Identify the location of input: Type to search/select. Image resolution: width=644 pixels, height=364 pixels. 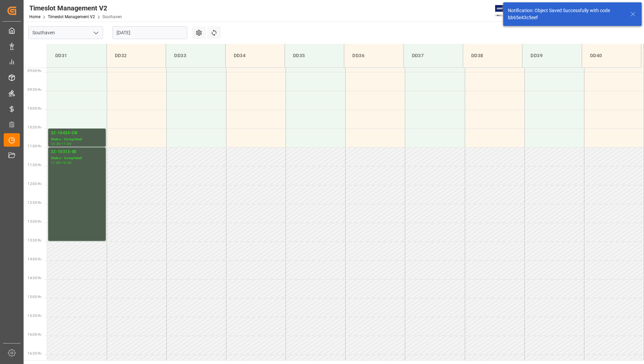
(65, 32).